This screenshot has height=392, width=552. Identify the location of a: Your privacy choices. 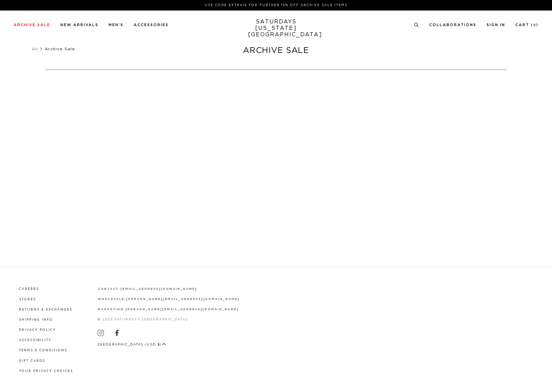
(46, 371).